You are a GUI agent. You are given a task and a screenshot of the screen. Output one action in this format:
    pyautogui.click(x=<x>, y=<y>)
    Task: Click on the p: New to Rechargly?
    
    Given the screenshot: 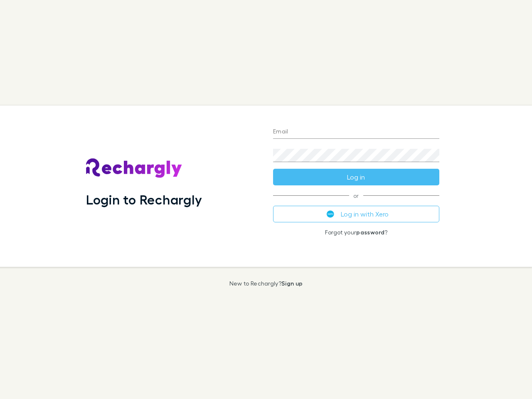 What is the action you would take?
    pyautogui.click(x=266, y=284)
    